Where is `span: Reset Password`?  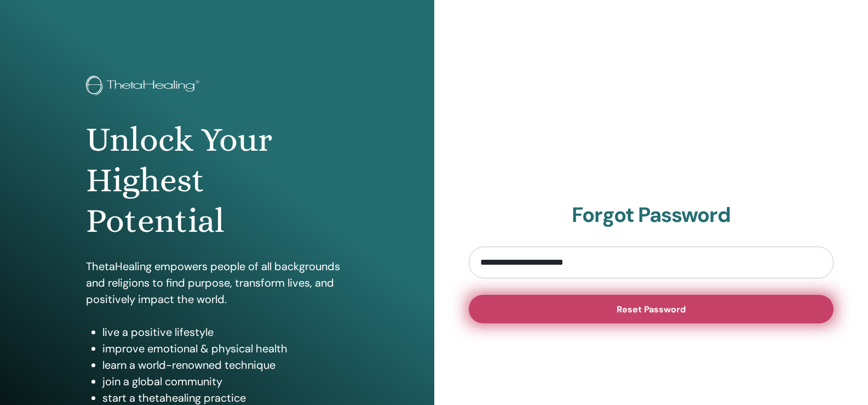
span: Reset Password is located at coordinates (651, 309).